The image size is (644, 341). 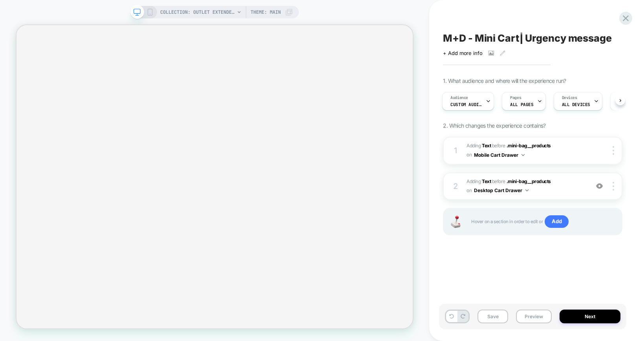 I want to click on span: Pages, so click(x=516, y=98).